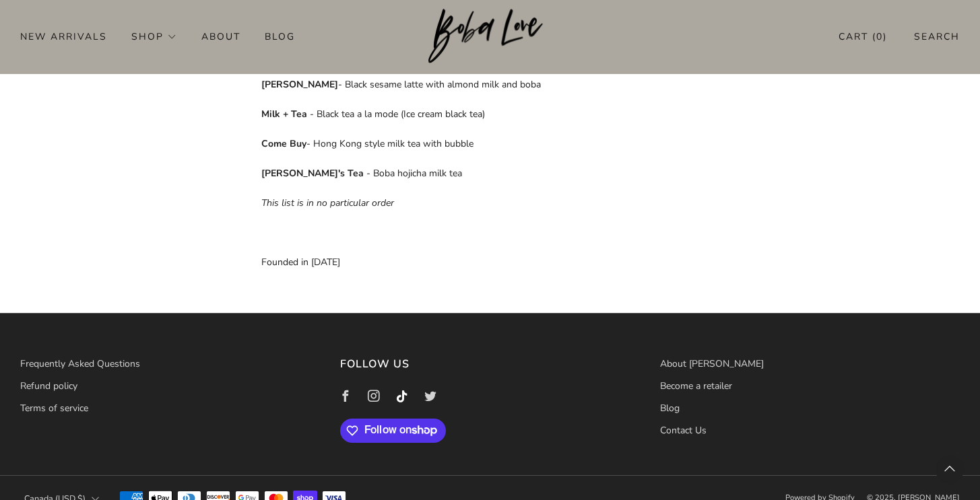  Describe the element at coordinates (863, 36) in the screenshot. I see `a: Cart` at that location.